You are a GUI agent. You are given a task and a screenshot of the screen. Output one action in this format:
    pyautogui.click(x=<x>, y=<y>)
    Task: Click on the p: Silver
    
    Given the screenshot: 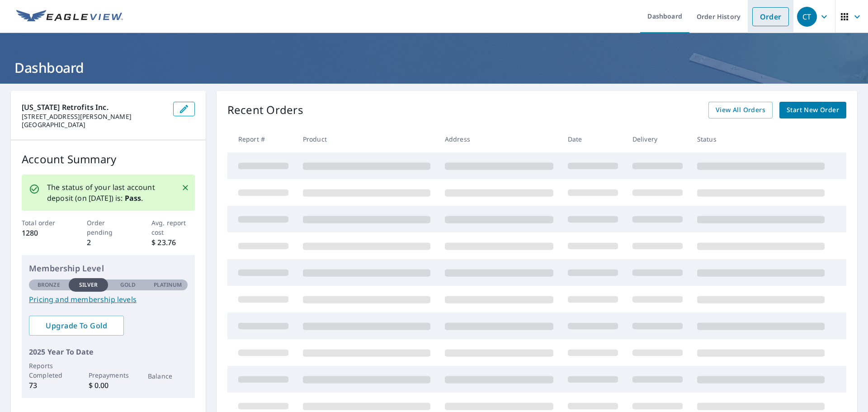 What is the action you would take?
    pyautogui.click(x=89, y=285)
    